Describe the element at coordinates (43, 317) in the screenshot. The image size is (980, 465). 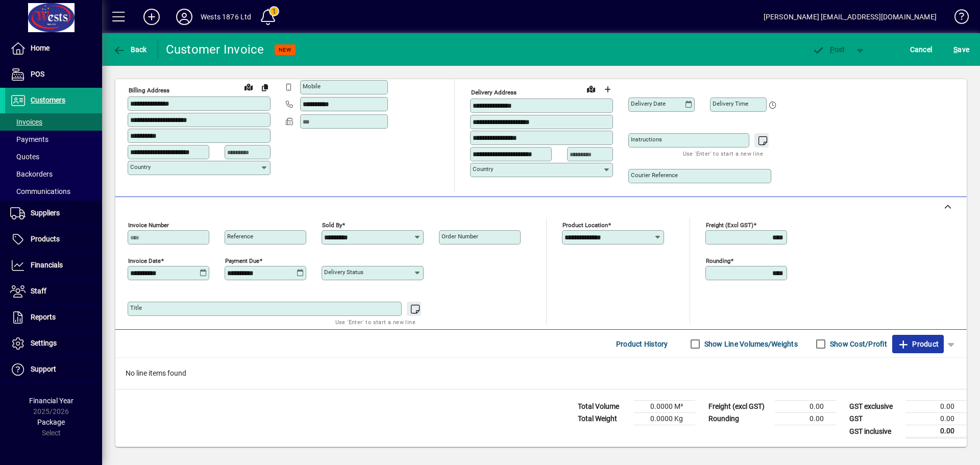
I see `span: Reports` at that location.